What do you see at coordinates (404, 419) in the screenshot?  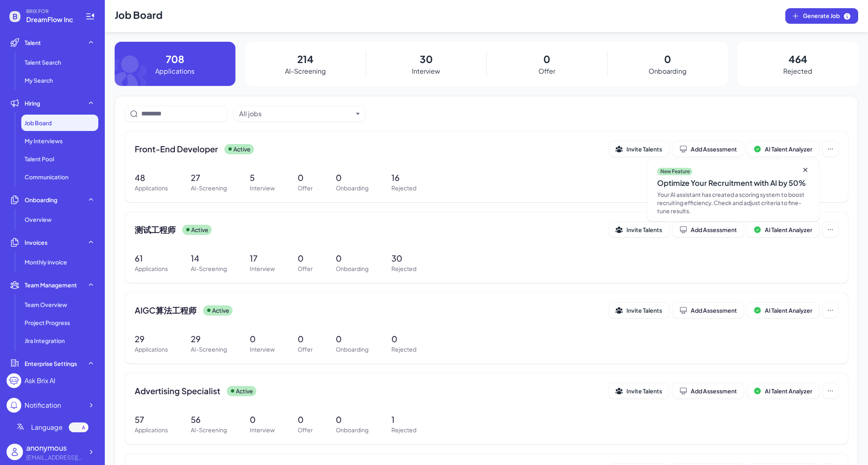 I see `p: 1` at bounding box center [404, 419].